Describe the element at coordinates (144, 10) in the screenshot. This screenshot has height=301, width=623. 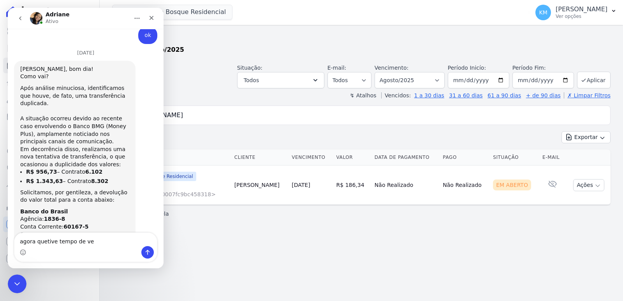
I see `div: Fechar` at that location.